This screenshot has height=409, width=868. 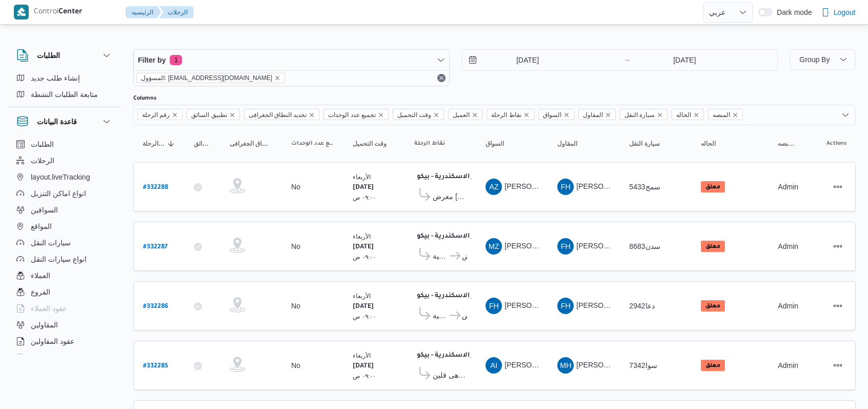 What do you see at coordinates (64, 95) in the screenshot?
I see `button: متابعة الطلبات النشطة` at bounding box center [64, 95].